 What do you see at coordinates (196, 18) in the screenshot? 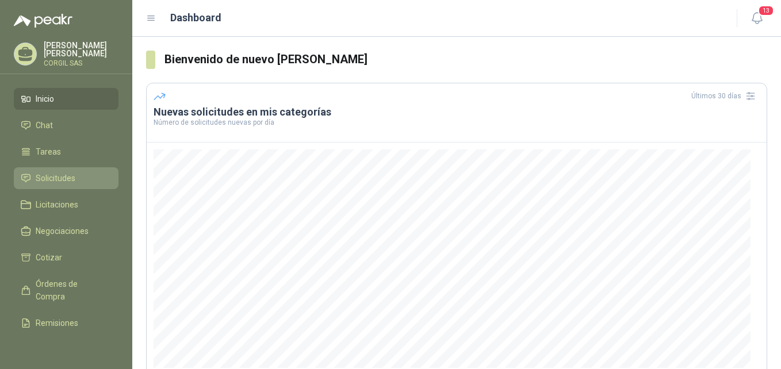
I see `h1: Dashboard` at bounding box center [196, 18].